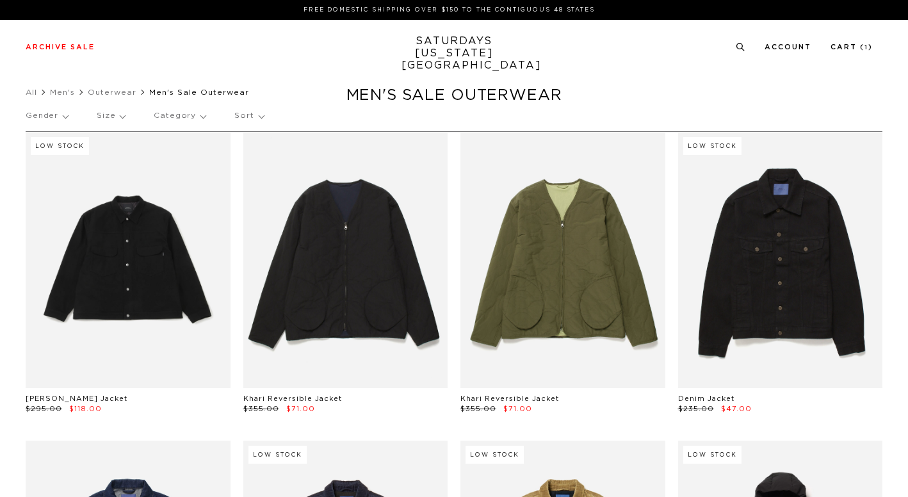 This screenshot has width=908, height=497. Describe the element at coordinates (60, 47) in the screenshot. I see `a: Archive Sale` at that location.